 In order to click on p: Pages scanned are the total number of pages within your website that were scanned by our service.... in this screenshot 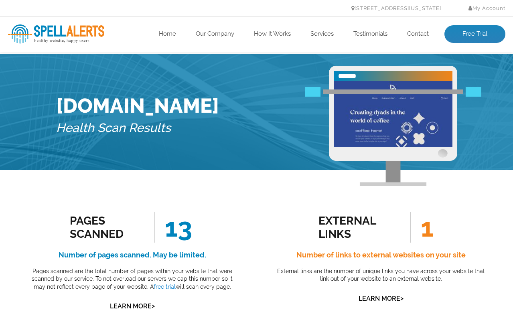, I will do `click(132, 279)`.